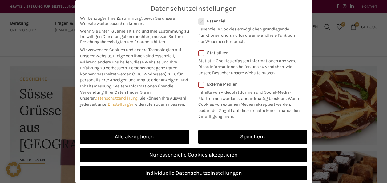 The image size is (387, 183). I want to click on label: Essenziell, so click(249, 21).